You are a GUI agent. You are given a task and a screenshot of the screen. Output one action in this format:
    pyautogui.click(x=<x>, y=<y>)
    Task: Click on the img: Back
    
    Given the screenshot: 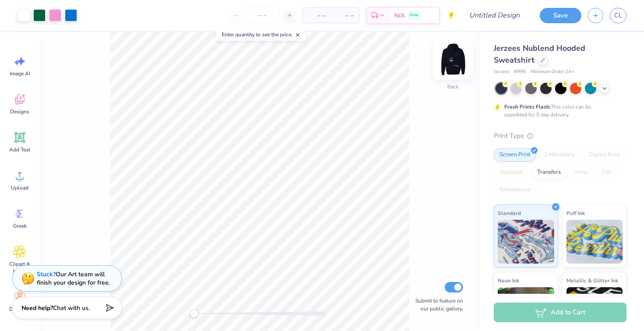 What is the action you would take?
    pyautogui.click(x=453, y=60)
    